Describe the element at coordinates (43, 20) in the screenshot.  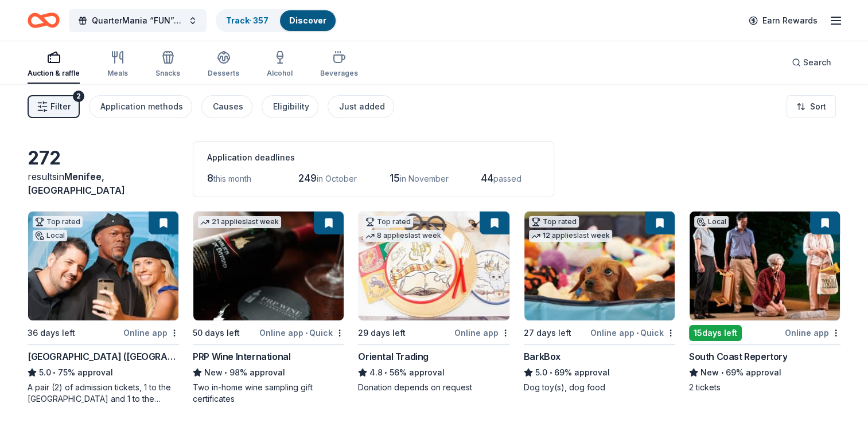
I see `a: Home` at that location.